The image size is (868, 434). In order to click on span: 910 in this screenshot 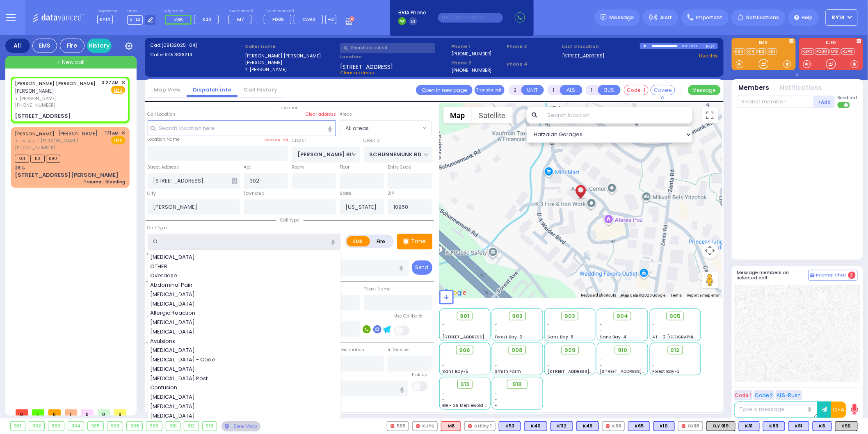, I will do `click(622, 350)`.